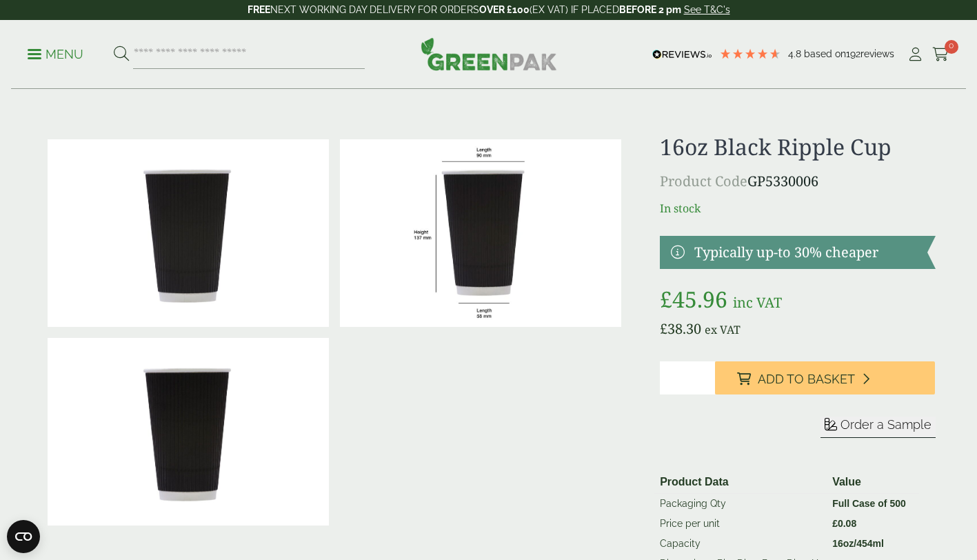 Image resolution: width=977 pixels, height=560 pixels. I want to click on h1: 16oz Black Ripple Cup, so click(797, 147).